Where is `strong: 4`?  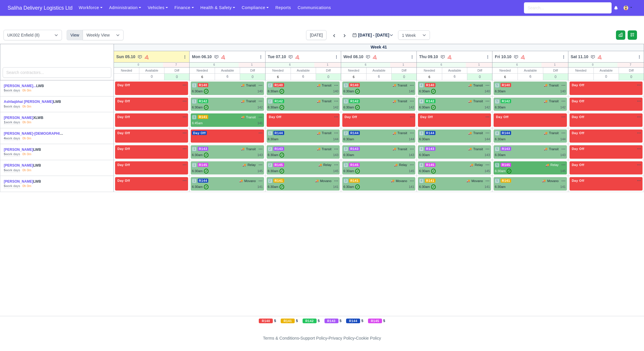 strong: 4 is located at coordinates (5, 138).